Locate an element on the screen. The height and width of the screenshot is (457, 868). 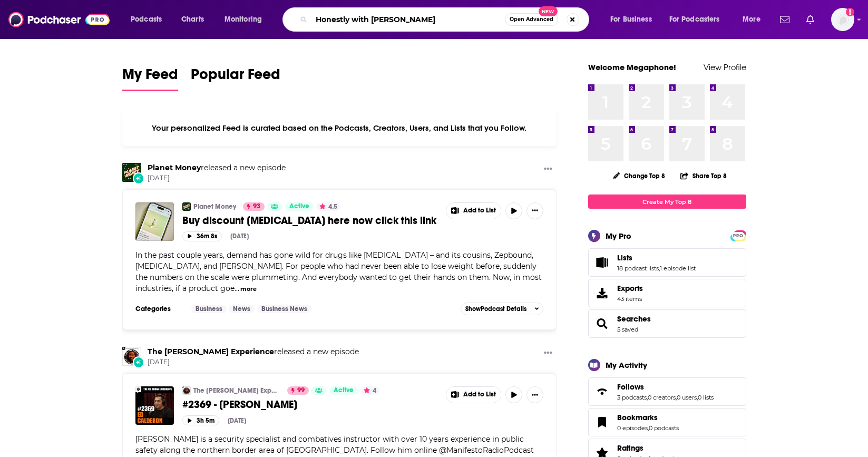
span: My Feed is located at coordinates (150, 77).